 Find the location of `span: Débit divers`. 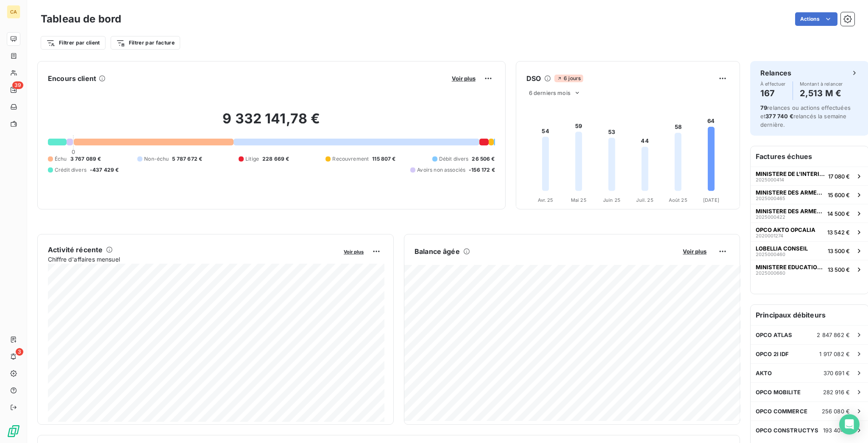

span: Débit divers is located at coordinates (454, 159).